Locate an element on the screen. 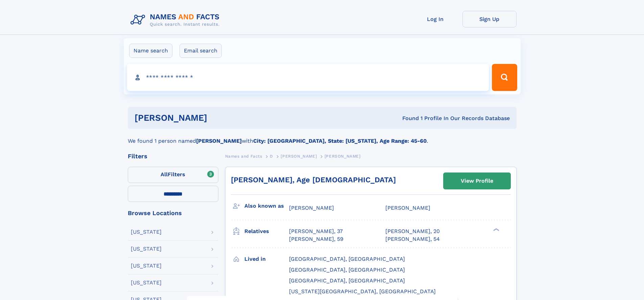 The image size is (644, 300). h3: Lived in is located at coordinates (267, 259).